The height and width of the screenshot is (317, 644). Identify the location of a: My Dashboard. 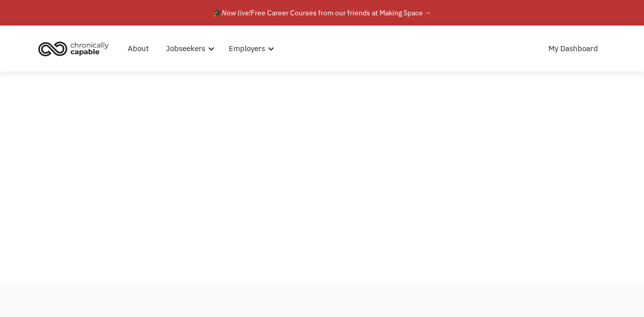
(573, 48).